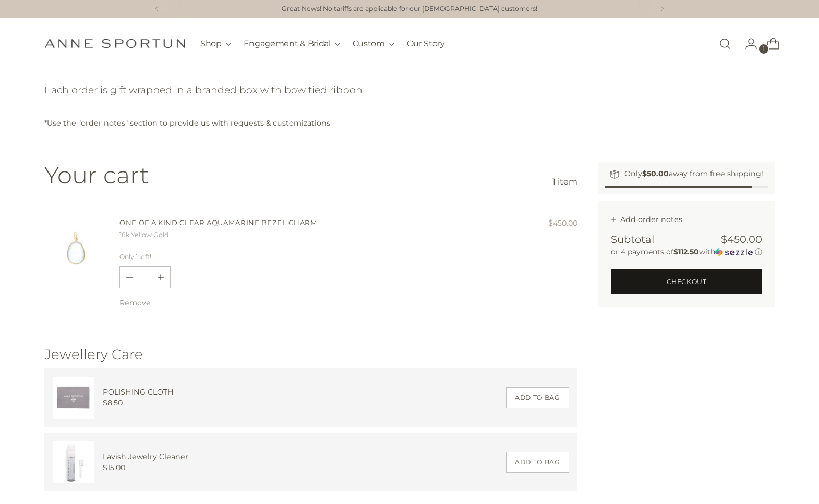 The height and width of the screenshot is (504, 819). I want to click on span: Add order notes, so click(651, 219).